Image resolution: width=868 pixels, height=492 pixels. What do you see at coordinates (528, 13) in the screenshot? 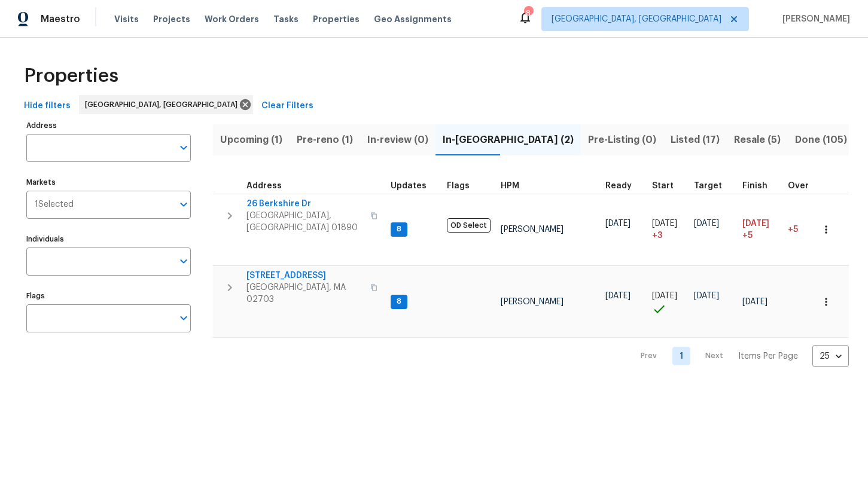
I see `div: 8` at bounding box center [528, 13].